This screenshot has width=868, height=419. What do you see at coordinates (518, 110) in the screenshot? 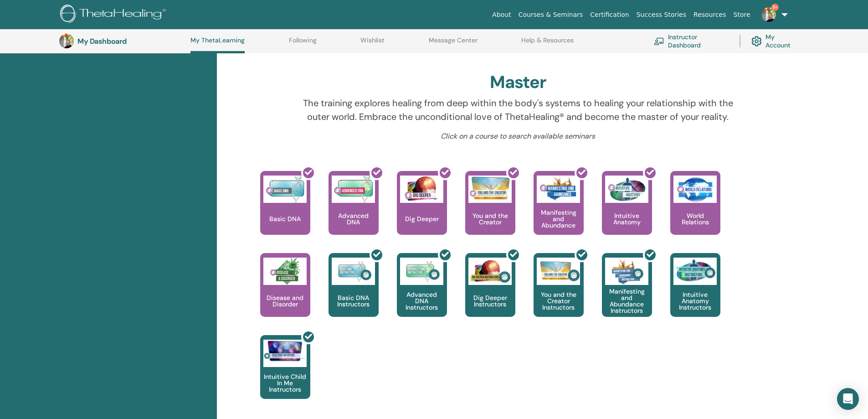
I see `p: The training explores healing from deep within the body's systems to healing your relationship wi...` at bounding box center [518, 110].